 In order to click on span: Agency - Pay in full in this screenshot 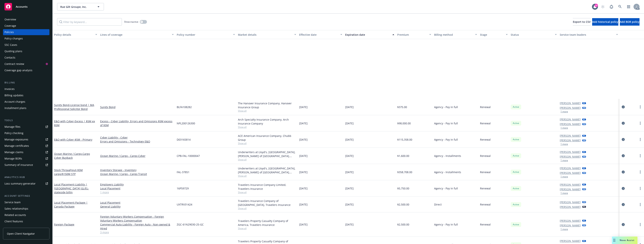, I will do `click(446, 224)`.